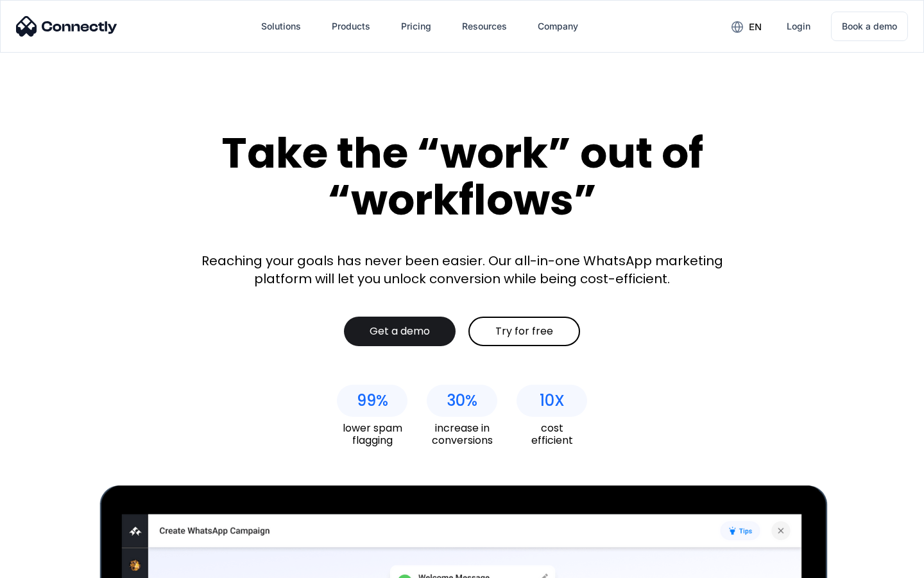 The width and height of the screenshot is (924, 578). I want to click on div: Solutions, so click(281, 27).